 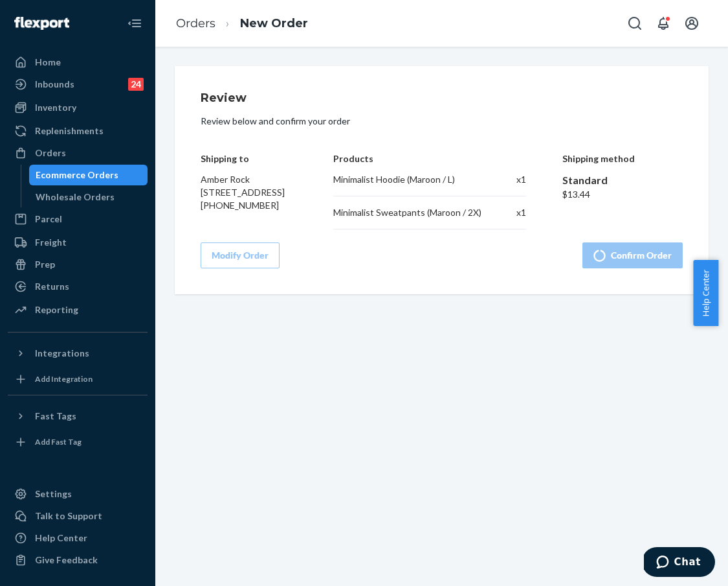 I want to click on a: Home, so click(x=78, y=62).